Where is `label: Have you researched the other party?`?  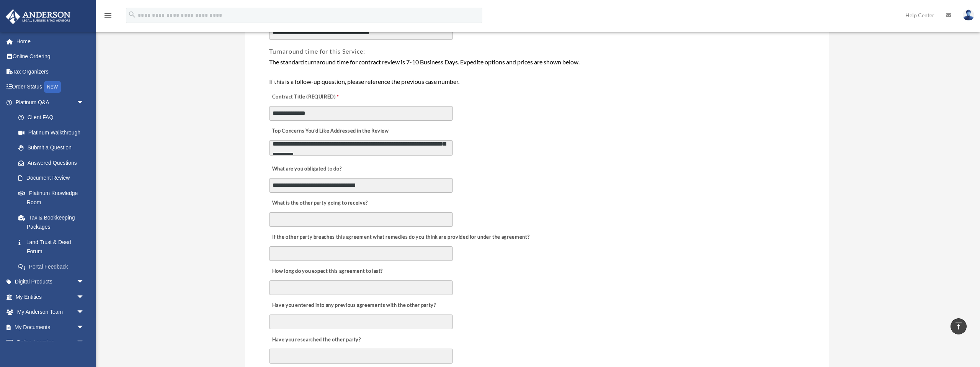
label: Have you researched the other party? is located at coordinates (316, 340).